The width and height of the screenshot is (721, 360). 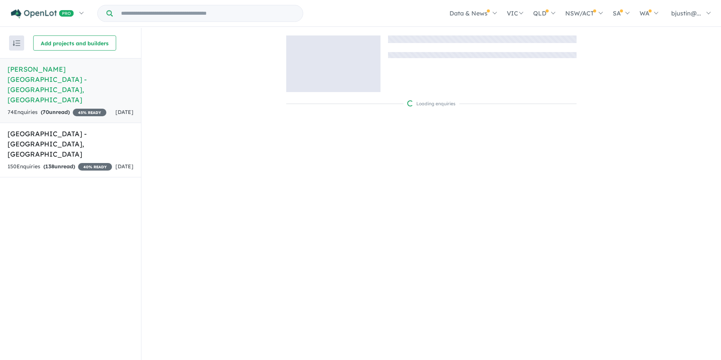 What do you see at coordinates (686, 13) in the screenshot?
I see `span: bjustin@...` at bounding box center [686, 13].